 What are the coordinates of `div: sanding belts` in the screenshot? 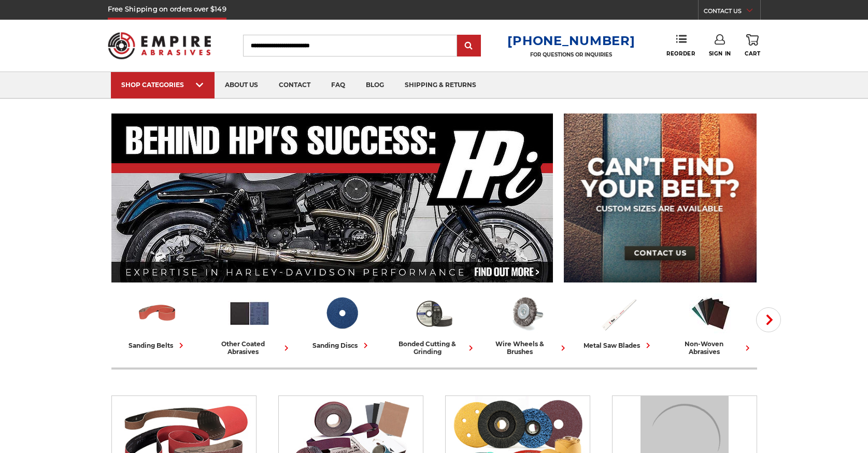 It's located at (157, 345).